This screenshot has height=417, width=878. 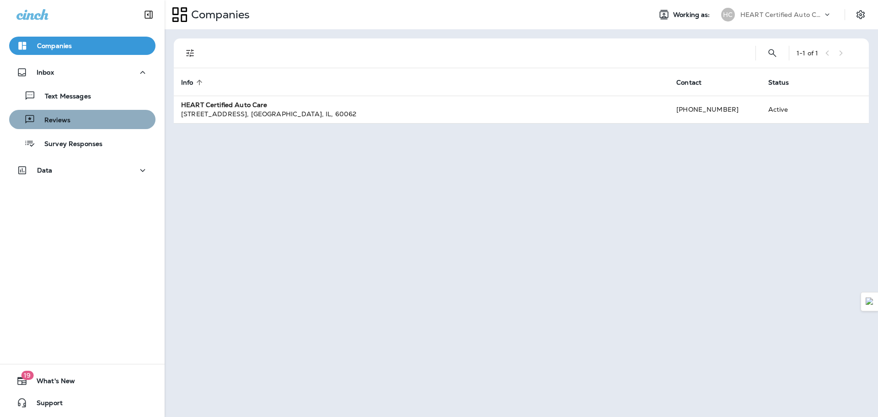 What do you see at coordinates (224, 105) in the screenshot?
I see `strong: HEART Certified Auto Care` at bounding box center [224, 105].